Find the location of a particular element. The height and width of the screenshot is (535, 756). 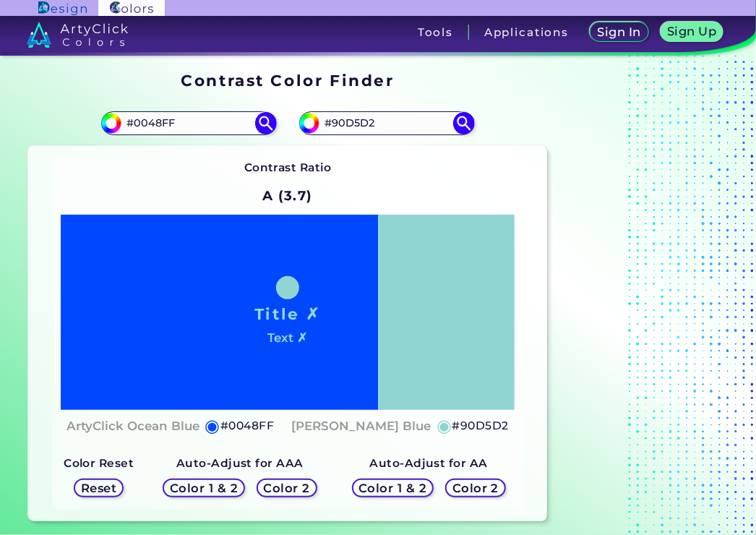

h3: Tools is located at coordinates (435, 32).